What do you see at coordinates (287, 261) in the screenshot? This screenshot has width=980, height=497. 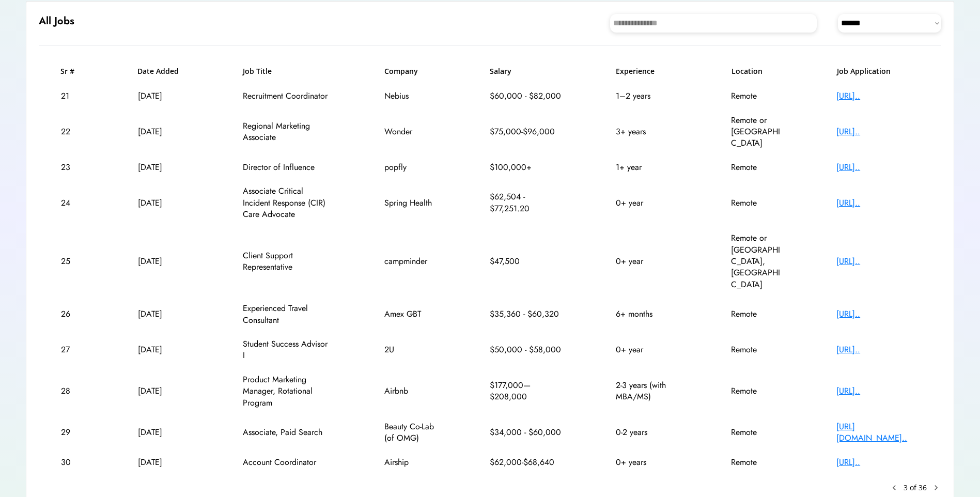 I see `div: Client Support Representative` at bounding box center [287, 261].